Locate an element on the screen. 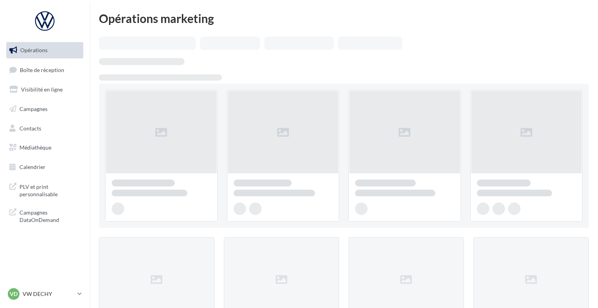  span: Médiathèque is located at coordinates (35, 147).